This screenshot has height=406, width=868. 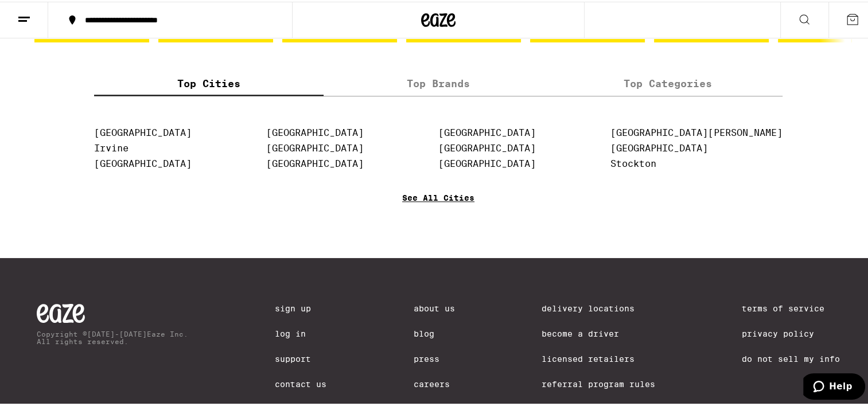 What do you see at coordinates (301, 357) in the screenshot?
I see `a: Support` at bounding box center [301, 357].